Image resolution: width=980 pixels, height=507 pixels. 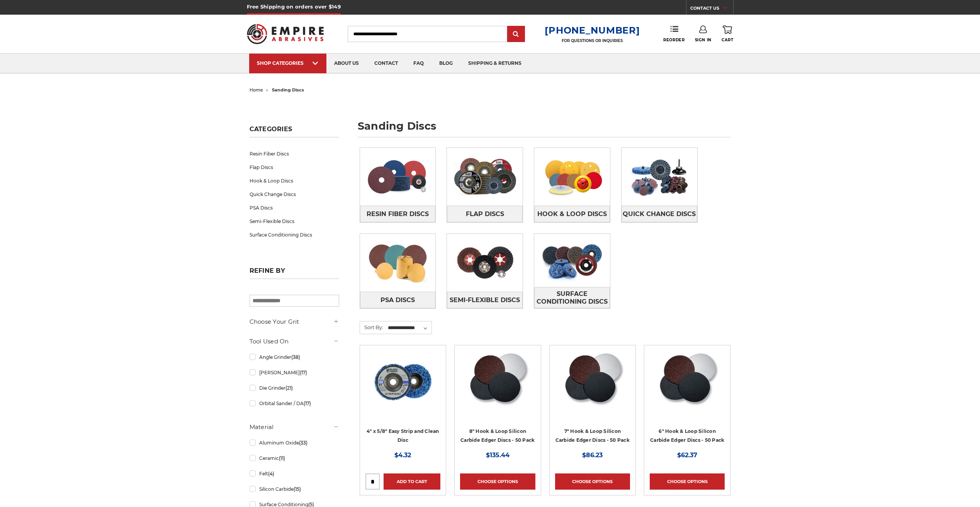 What do you see at coordinates (485, 215) in the screenshot?
I see `span: Flap Discs` at bounding box center [485, 215].